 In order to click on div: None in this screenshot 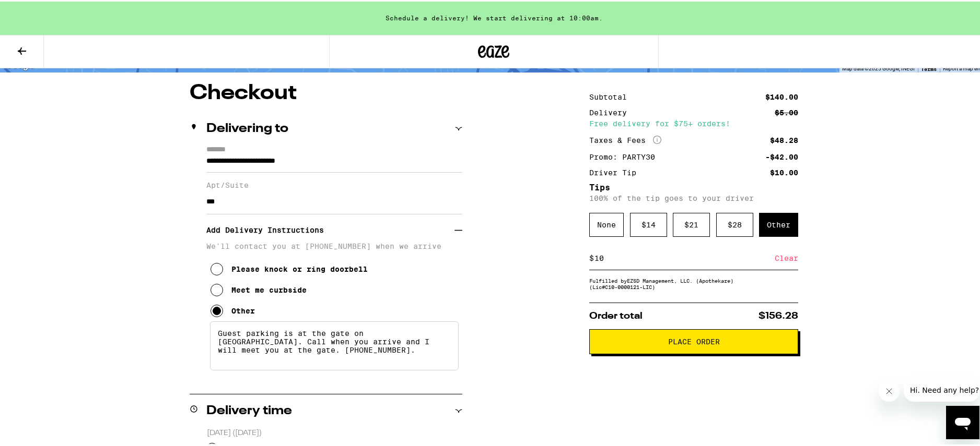, I will do `click(606, 224)`.